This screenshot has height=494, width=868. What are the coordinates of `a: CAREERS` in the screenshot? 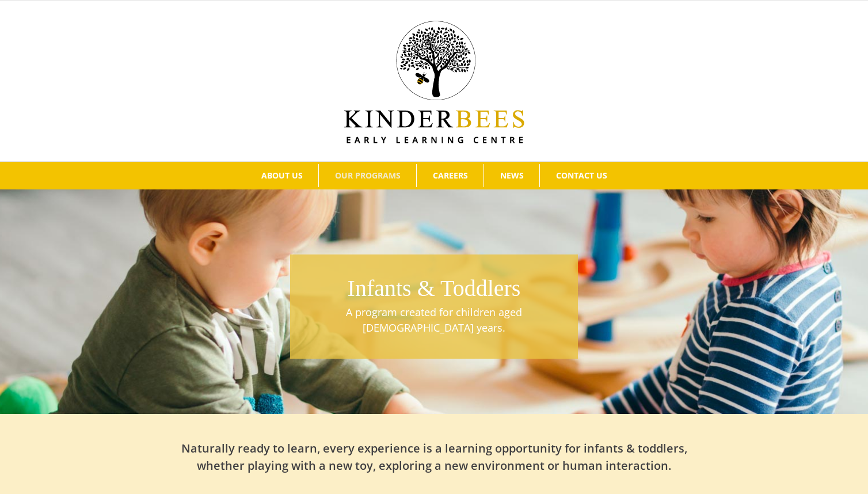 It's located at (450, 176).